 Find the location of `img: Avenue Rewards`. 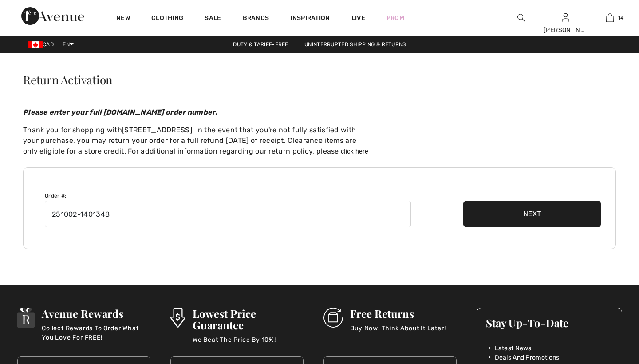

img: Avenue Rewards is located at coordinates (26, 317).